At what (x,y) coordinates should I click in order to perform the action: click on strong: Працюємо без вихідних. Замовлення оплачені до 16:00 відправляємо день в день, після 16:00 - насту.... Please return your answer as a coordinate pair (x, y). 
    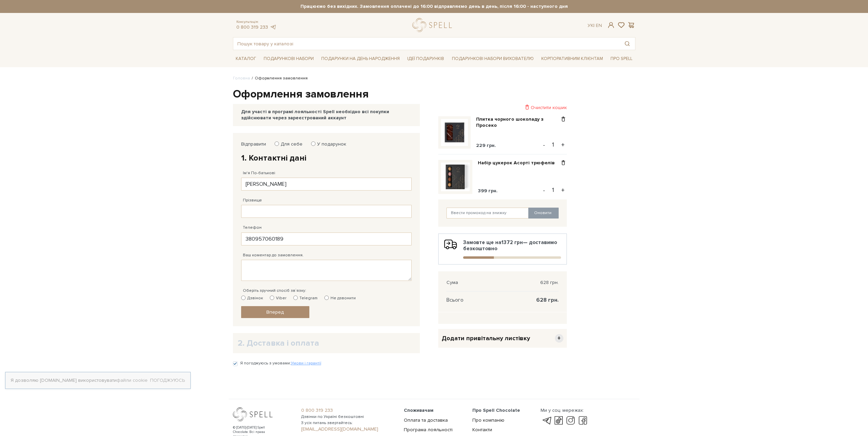
    Looking at the image, I should click on (434, 7).